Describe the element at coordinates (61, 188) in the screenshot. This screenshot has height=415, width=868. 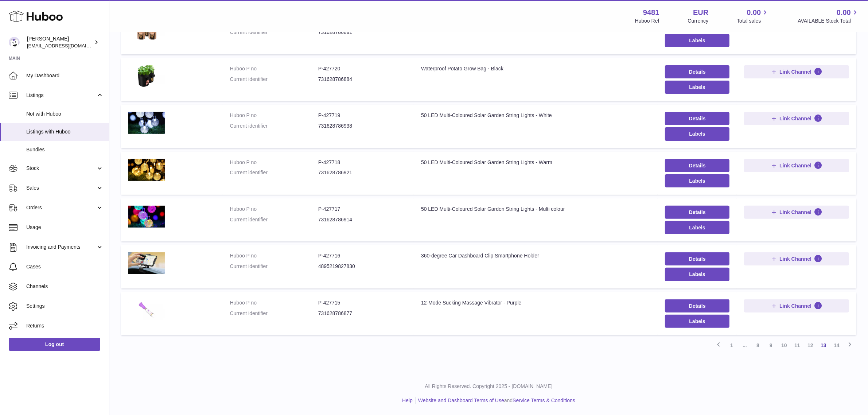
I see `span: Sales` at that location.